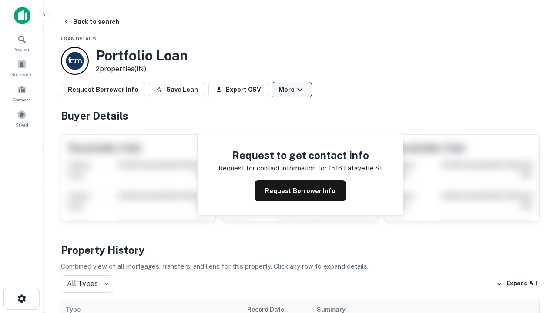  What do you see at coordinates (516, 284) in the screenshot?
I see `button: Expand All` at bounding box center [516, 284].